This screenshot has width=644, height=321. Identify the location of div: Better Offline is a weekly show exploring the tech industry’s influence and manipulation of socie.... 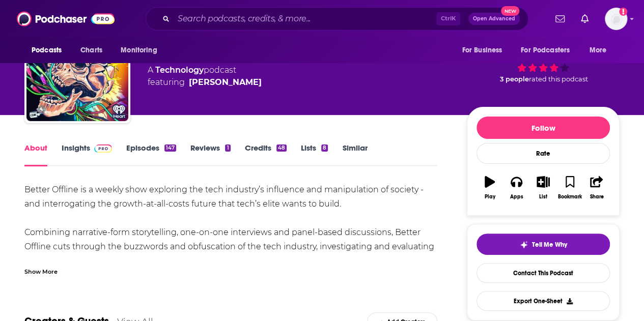
(231, 247).